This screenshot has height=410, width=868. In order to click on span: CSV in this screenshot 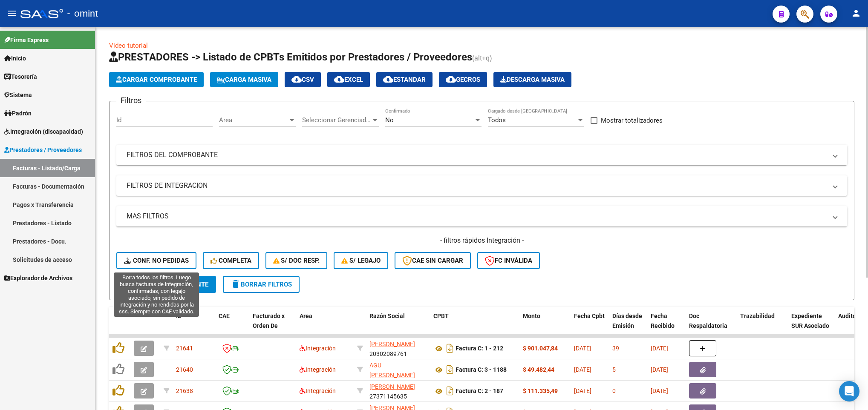, I will do `click(302, 80)`.